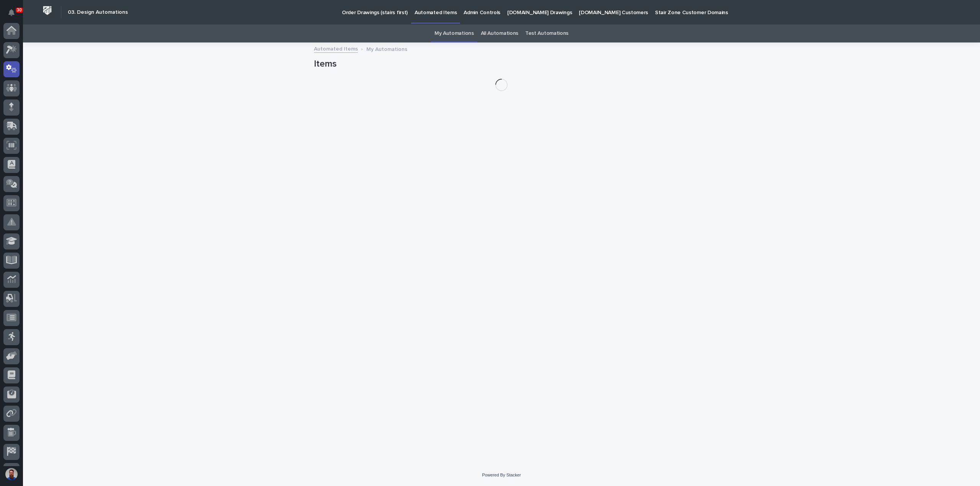  What do you see at coordinates (47, 10) in the screenshot?
I see `img: Workspace Logo` at bounding box center [47, 10].